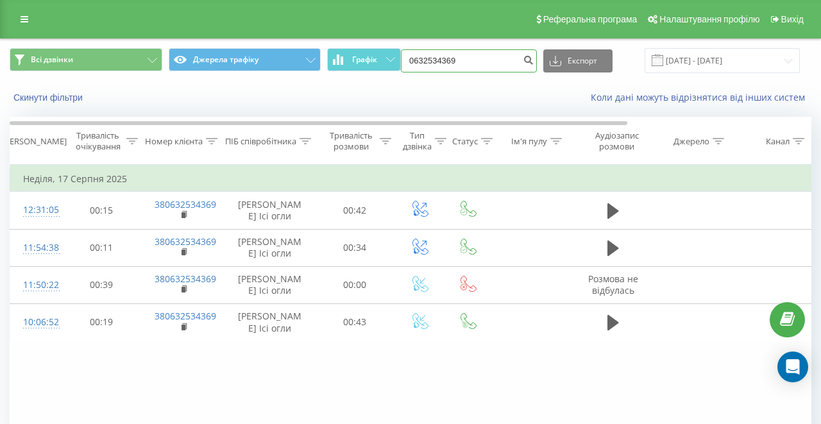  What do you see at coordinates (101, 210) in the screenshot?
I see `td: 00:15` at bounding box center [101, 210].